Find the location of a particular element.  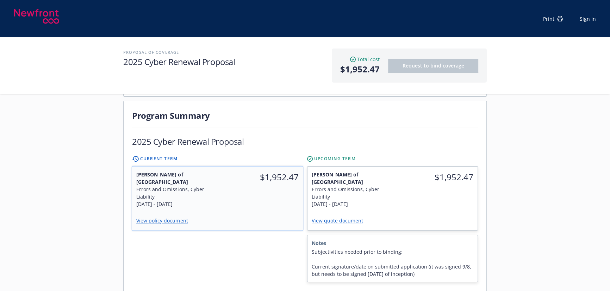

button: Request to bind coverage is located at coordinates (433, 66).